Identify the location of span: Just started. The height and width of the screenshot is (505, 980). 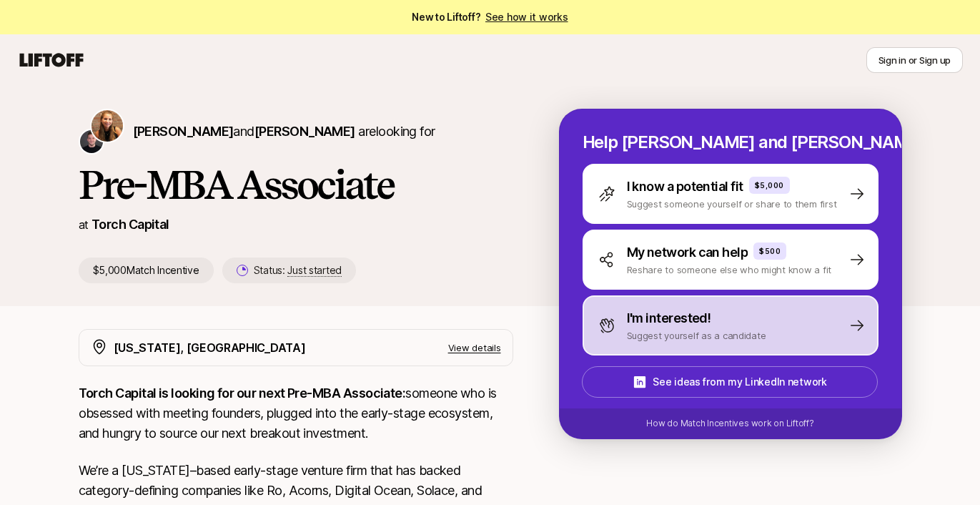
(315, 270).